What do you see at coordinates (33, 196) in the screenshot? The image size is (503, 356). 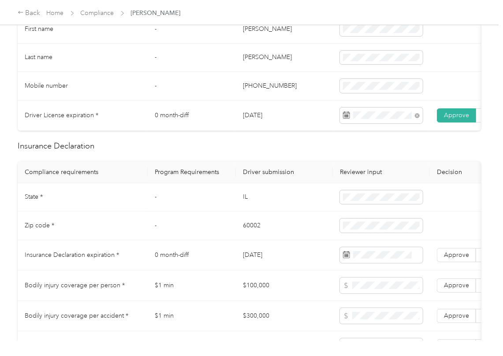 I see `span: State *` at bounding box center [33, 196].